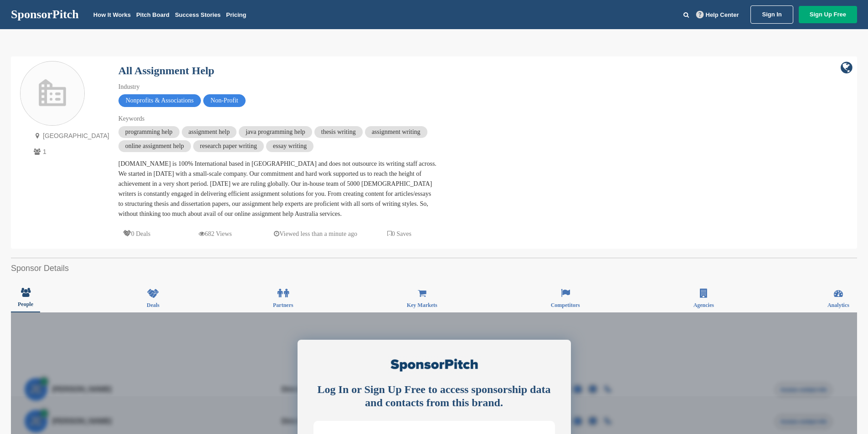  I want to click on a: Pricing, so click(236, 15).